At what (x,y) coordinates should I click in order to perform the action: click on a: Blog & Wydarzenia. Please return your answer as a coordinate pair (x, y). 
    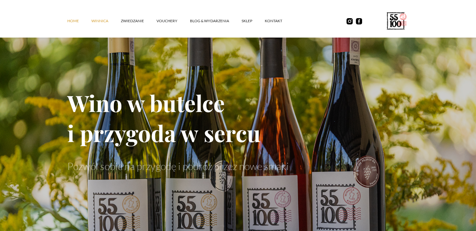
    Looking at the image, I should click on (215, 21).